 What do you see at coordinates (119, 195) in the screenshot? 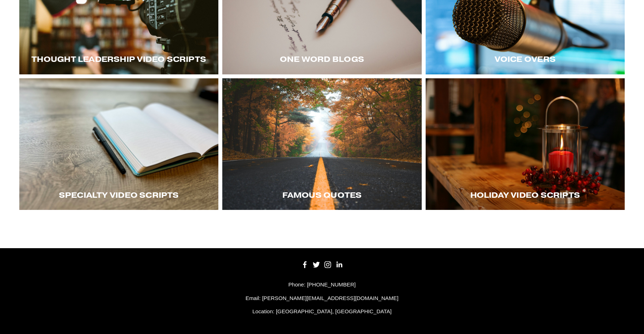
I see `span: Specialty Video Scripts` at bounding box center [119, 195].